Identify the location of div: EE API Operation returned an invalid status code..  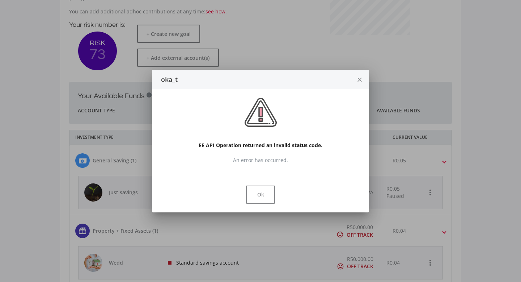
(261, 148).